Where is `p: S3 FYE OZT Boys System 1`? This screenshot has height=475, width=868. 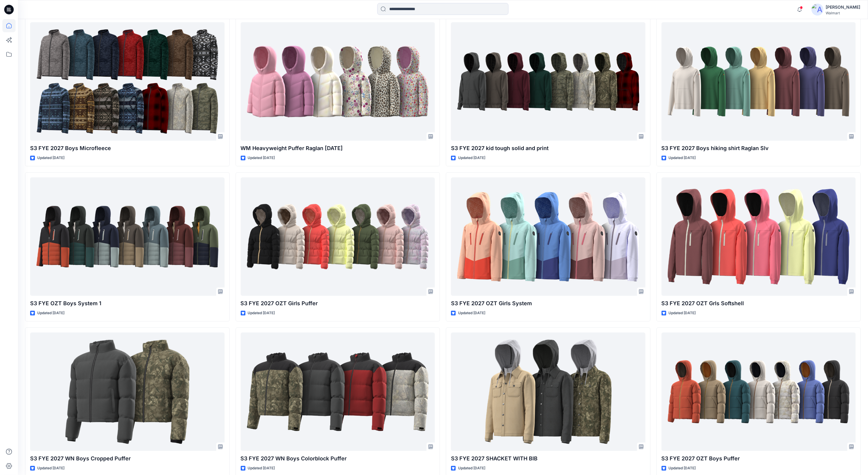 p: S3 FYE OZT Boys System 1 is located at coordinates (127, 304).